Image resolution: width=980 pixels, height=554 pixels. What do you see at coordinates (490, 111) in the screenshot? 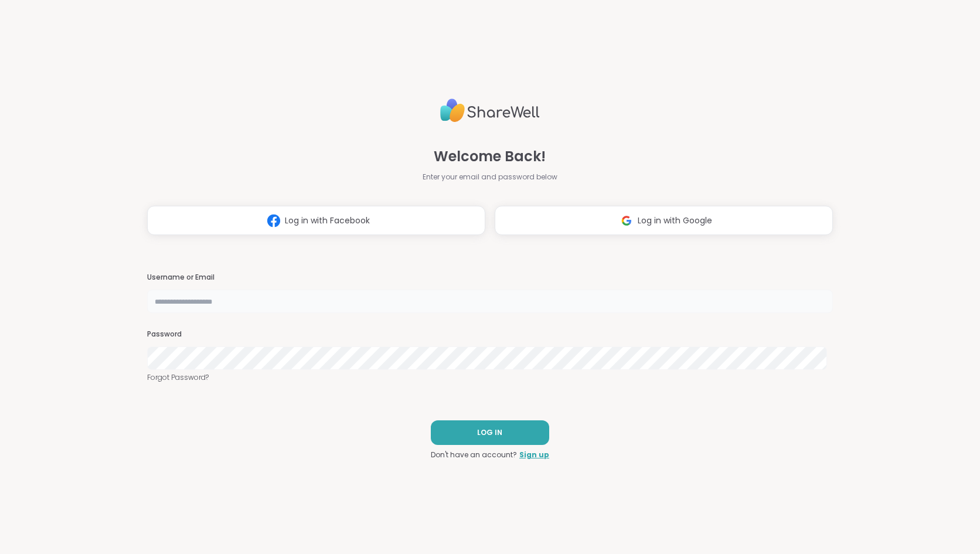
I see `img: ShareWell Logo` at bounding box center [490, 111].